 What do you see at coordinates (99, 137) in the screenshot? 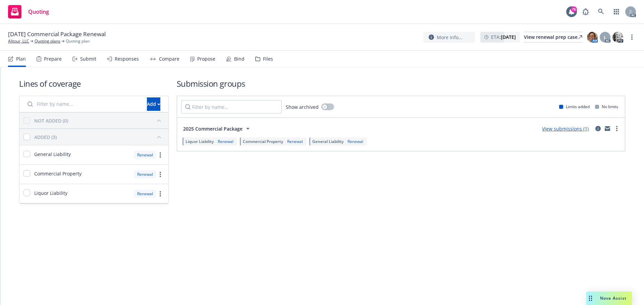
I see `button: ADDED (3)` at bounding box center [99, 137].